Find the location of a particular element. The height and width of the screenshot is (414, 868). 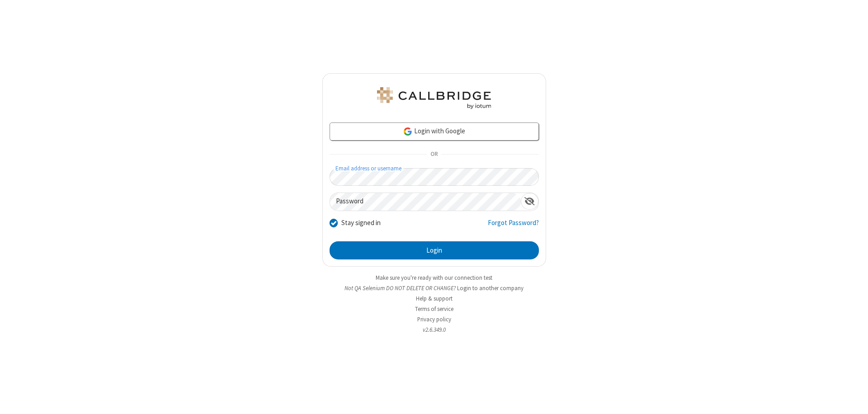

li: Not QA Selenium DO NOT DELETE OR CHANGE? is located at coordinates (434, 288).